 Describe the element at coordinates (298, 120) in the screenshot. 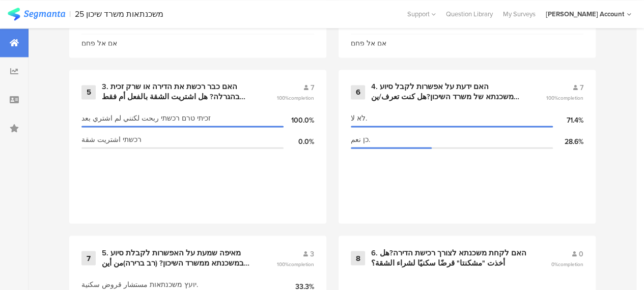

I see `div: 100.0%` at that location.